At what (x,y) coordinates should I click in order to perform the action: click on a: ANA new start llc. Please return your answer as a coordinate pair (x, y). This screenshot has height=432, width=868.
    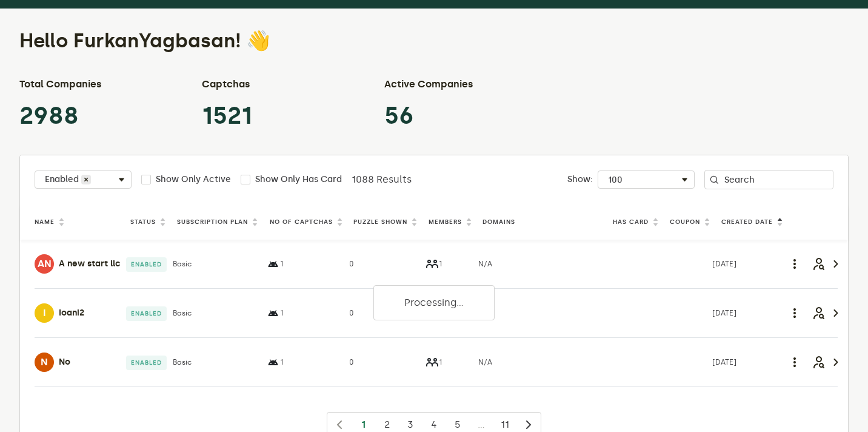
    Looking at the image, I should click on (78, 264).